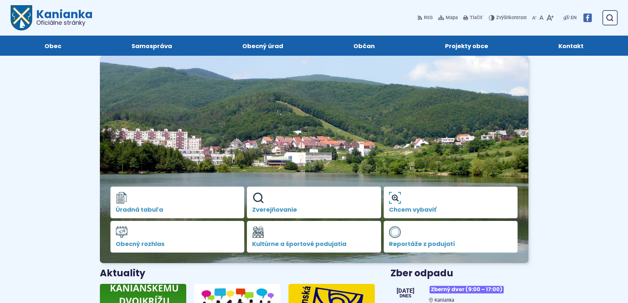  I want to click on span: Chcem vybaviť, so click(451, 210).